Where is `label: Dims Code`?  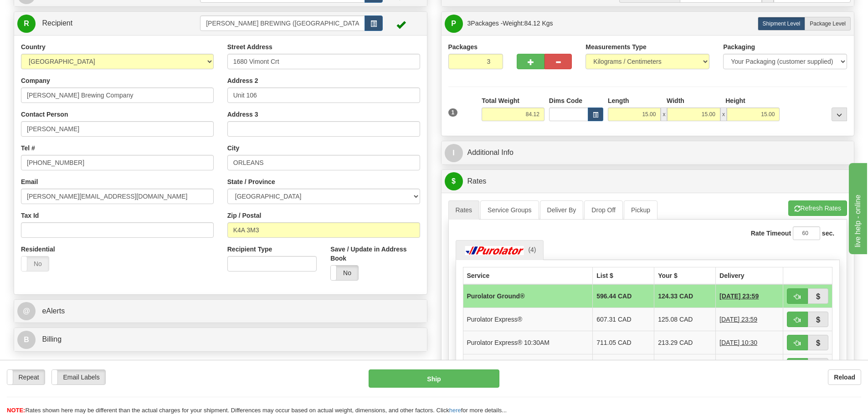
label: Dims Code is located at coordinates (566, 101).